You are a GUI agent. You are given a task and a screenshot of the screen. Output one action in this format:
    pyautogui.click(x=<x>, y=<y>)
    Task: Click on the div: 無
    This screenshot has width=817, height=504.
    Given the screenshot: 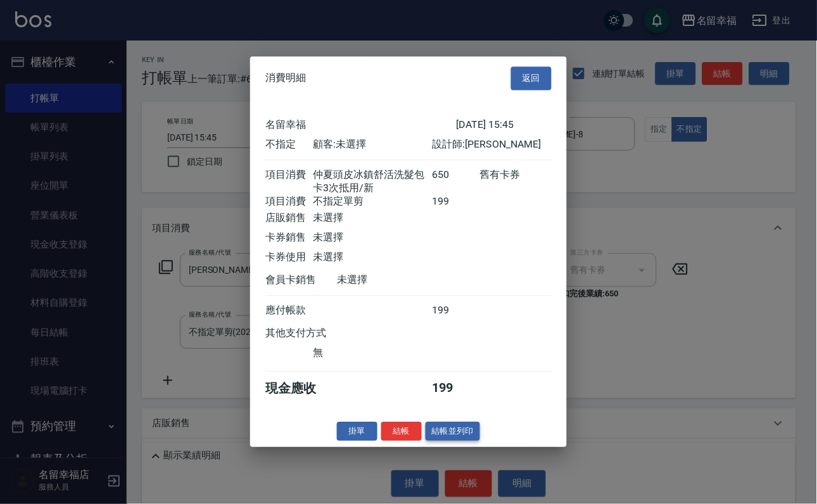 What is the action you would take?
    pyautogui.click(x=373, y=353)
    